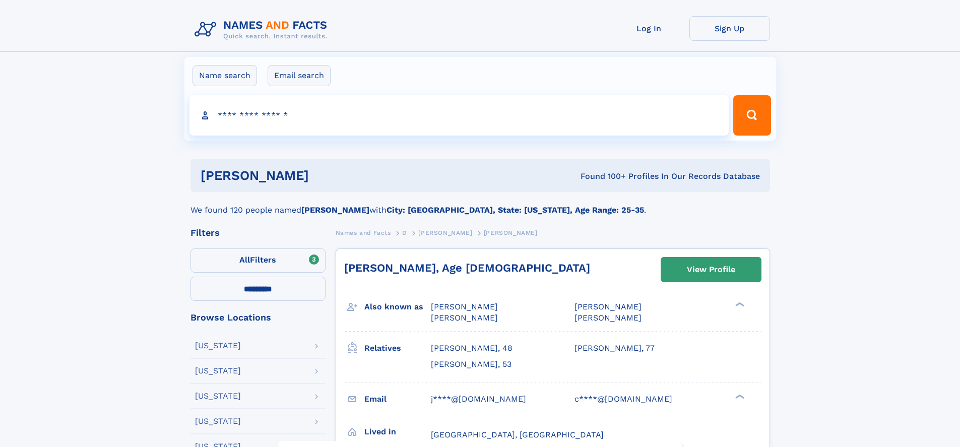 The image size is (960, 447). What do you see at coordinates (711, 270) in the screenshot?
I see `a: View Profile` at bounding box center [711, 270].